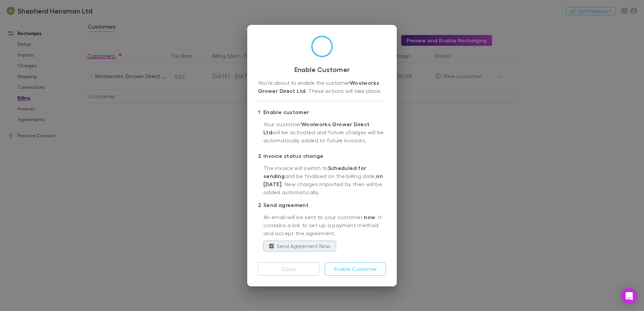  I want to click on button: Enable Customer, so click(355, 269).